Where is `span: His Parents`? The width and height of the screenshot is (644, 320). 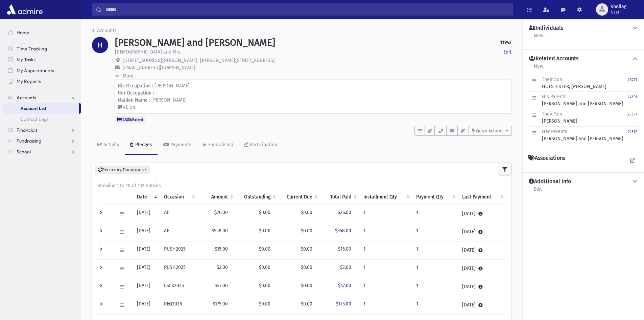
span: His Parents is located at coordinates (554, 97).